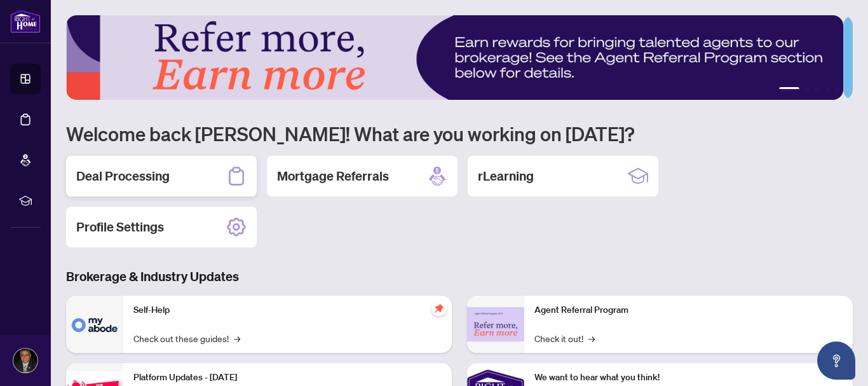 This screenshot has height=386, width=868. What do you see at coordinates (333, 176) in the screenshot?
I see `h2: Mortgage Referrals` at bounding box center [333, 176].